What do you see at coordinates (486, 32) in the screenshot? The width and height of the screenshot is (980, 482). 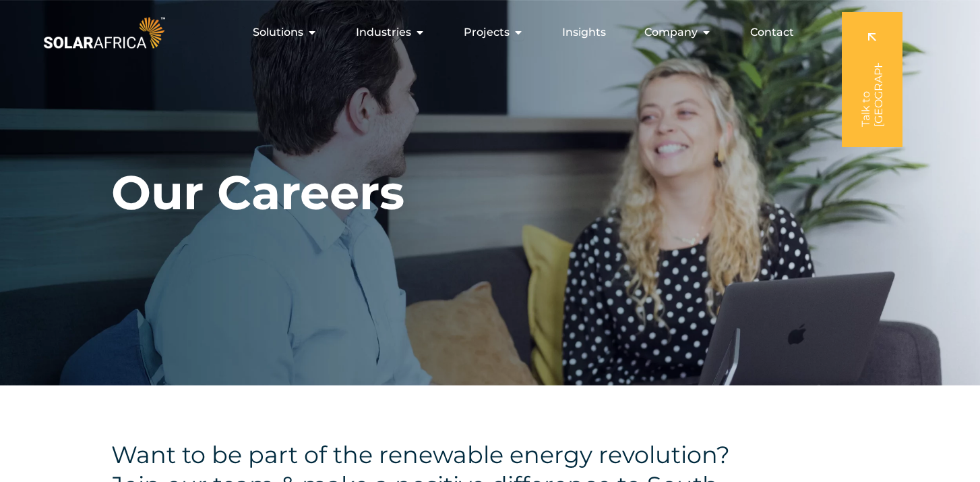 I see `nav: Menu` at bounding box center [486, 32].